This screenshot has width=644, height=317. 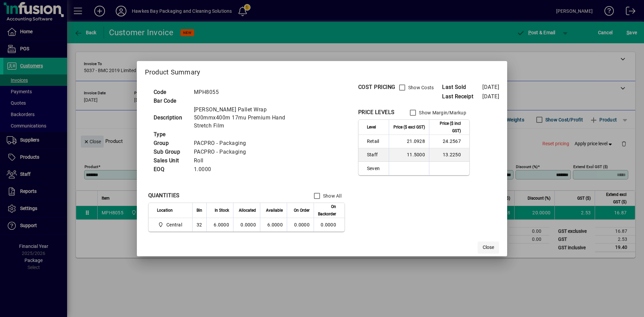 I want to click on h2: Product Summary, so click(x=322, y=71).